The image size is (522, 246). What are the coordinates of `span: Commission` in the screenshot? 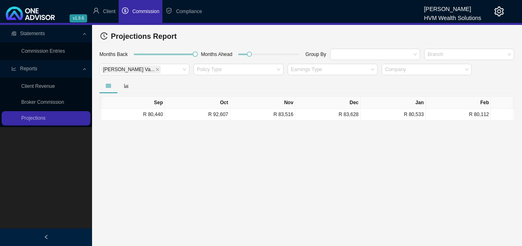 It's located at (146, 11).